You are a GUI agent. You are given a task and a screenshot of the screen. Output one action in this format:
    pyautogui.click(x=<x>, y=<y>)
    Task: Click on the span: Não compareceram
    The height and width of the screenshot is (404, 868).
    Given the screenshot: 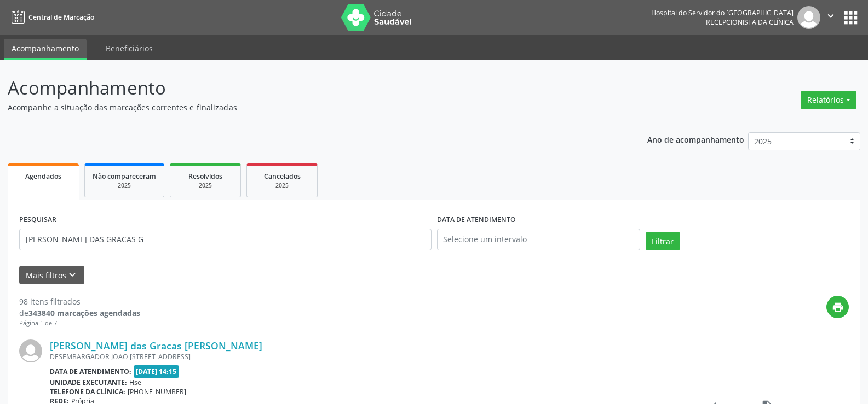 What is the action you would take?
    pyautogui.click(x=124, y=177)
    